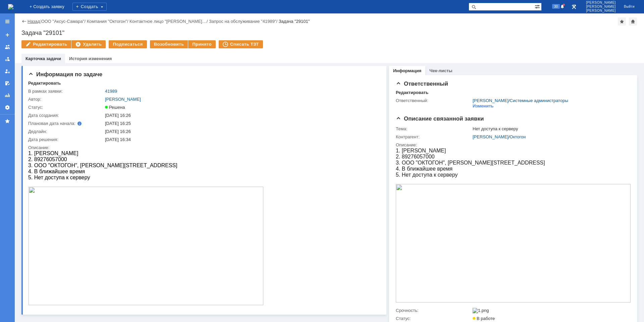 Image resolution: width=644 pixels, height=322 pixels. Describe the element at coordinates (66, 116) in the screenshot. I see `div: Дата создания:` at that location.